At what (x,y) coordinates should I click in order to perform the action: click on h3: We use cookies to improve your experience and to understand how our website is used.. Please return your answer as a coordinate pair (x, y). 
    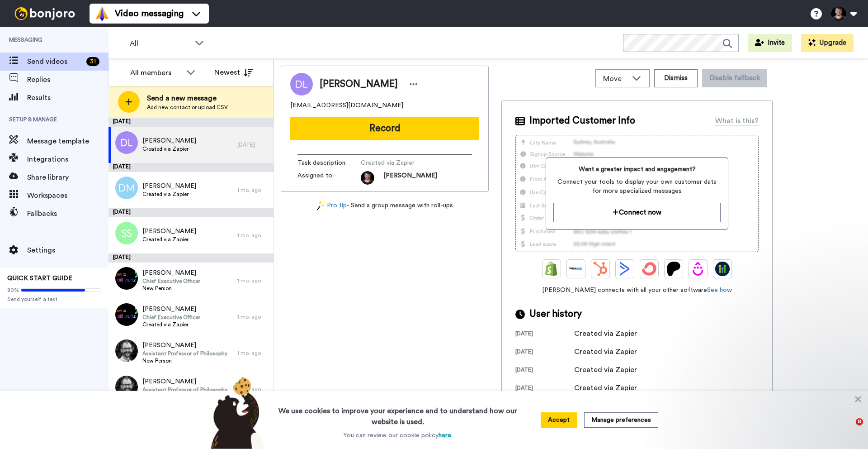
    Looking at the image, I should click on (398, 414).